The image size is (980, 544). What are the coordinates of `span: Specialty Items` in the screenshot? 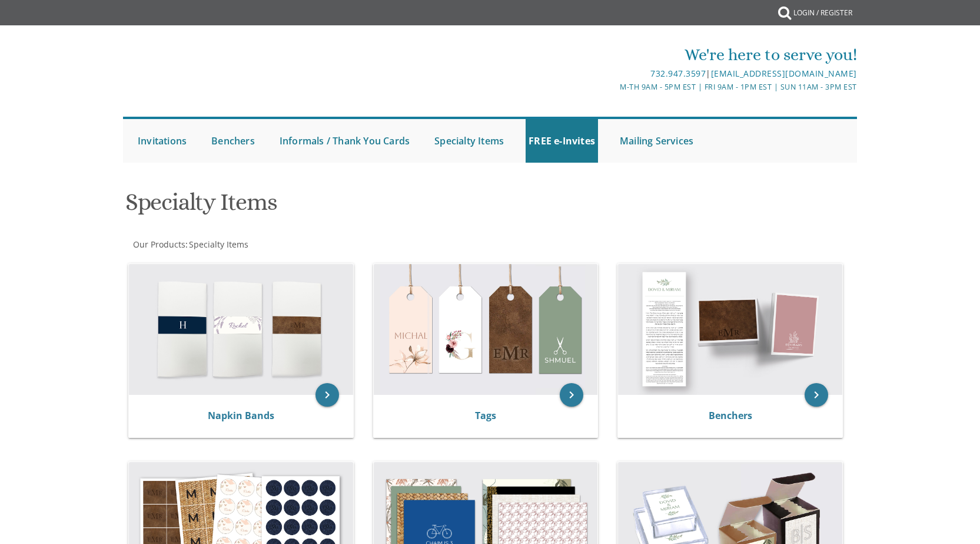 It's located at (218, 244).